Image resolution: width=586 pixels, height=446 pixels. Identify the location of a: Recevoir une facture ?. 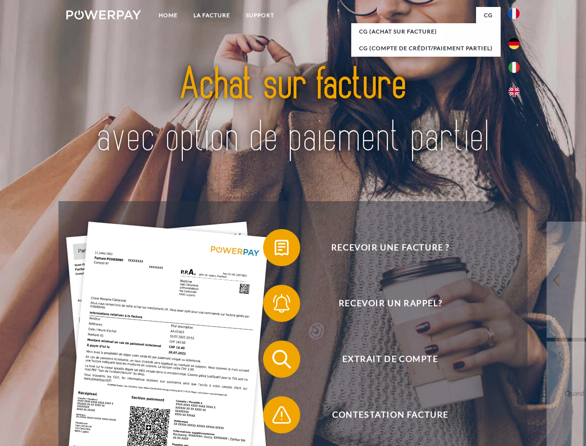
(384, 247).